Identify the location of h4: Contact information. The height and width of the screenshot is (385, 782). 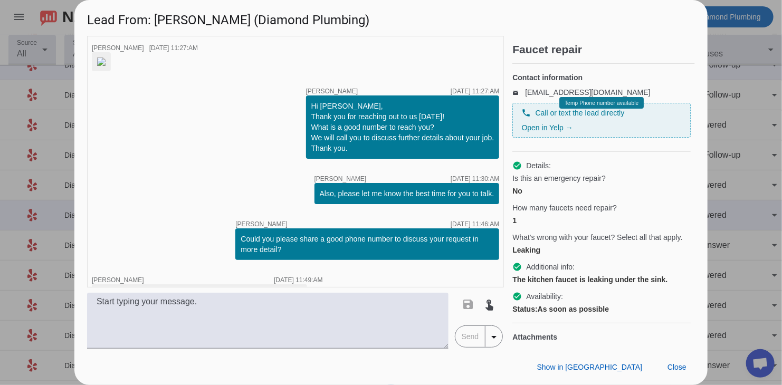
(601, 78).